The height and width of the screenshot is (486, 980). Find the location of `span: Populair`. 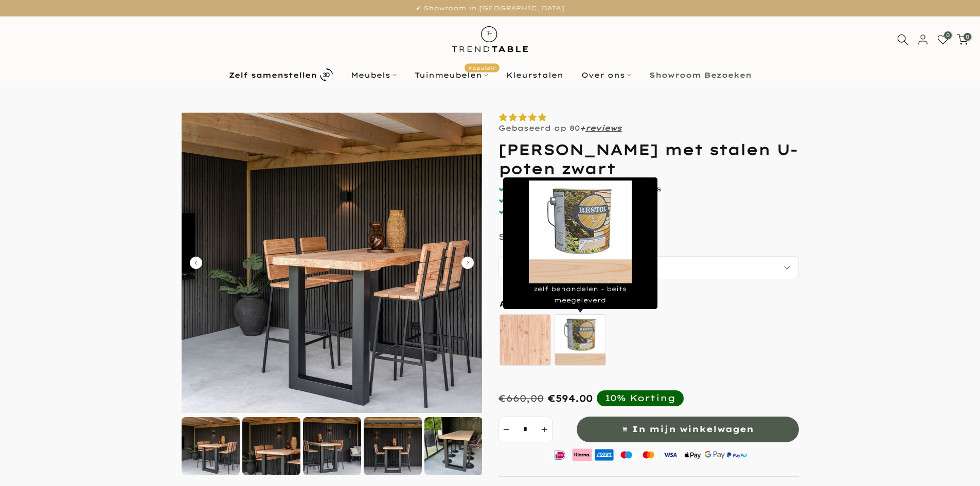

span: Populair is located at coordinates (482, 67).